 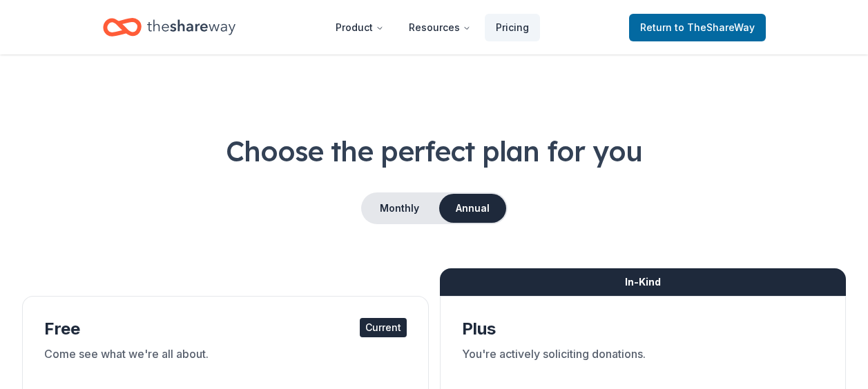 What do you see at coordinates (440, 27) in the screenshot?
I see `button: Resources` at bounding box center [440, 27].